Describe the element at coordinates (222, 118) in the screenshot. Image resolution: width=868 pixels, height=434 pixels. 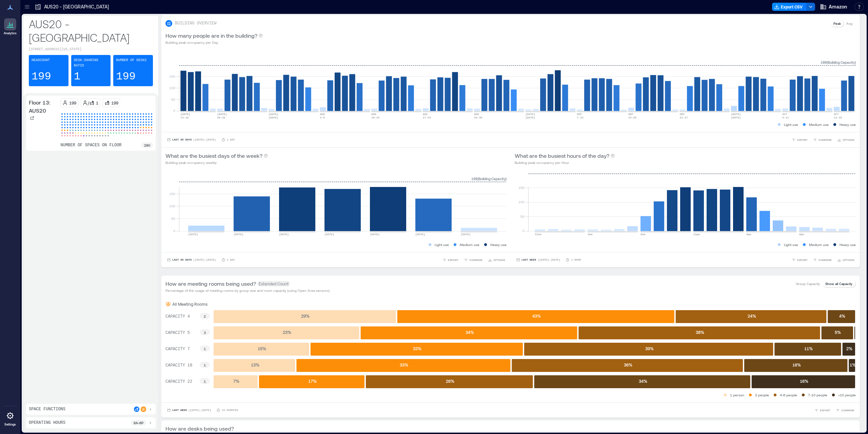
I see `text: 20-26` at that location.